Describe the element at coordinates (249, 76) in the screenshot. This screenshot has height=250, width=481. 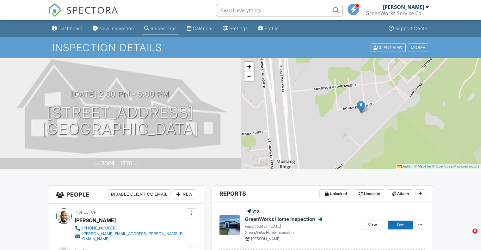
I see `a: Zoom out` at that location.